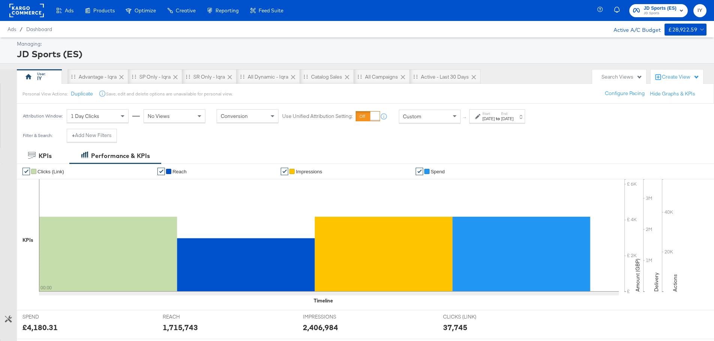 The width and height of the screenshot is (714, 341). Describe the element at coordinates (185, 10) in the screenshot. I see `span: Creative` at that location.